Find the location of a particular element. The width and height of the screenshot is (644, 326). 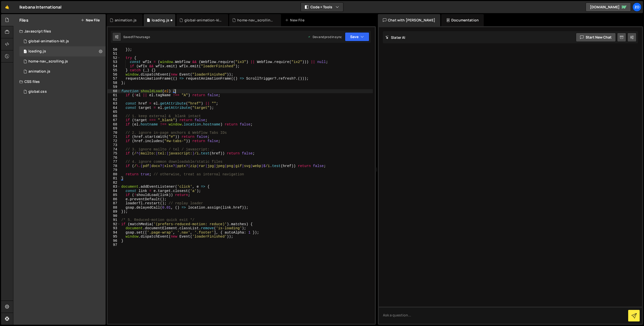

div: 85 is located at coordinates (114, 195).